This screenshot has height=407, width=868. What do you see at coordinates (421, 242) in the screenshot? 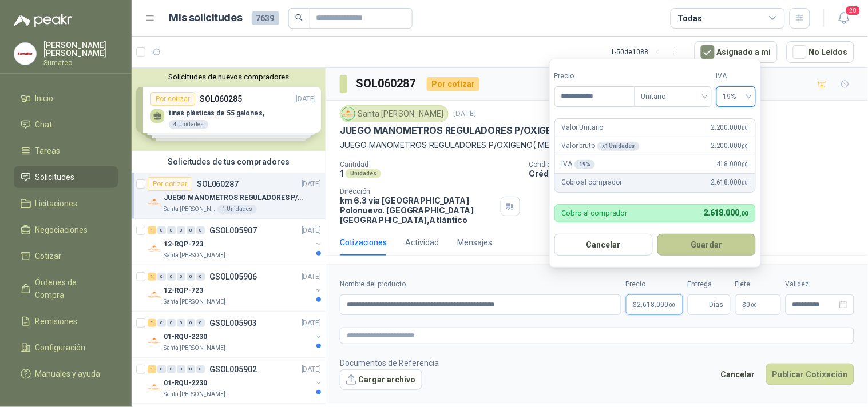
I see `div: Actividad` at bounding box center [421, 242].